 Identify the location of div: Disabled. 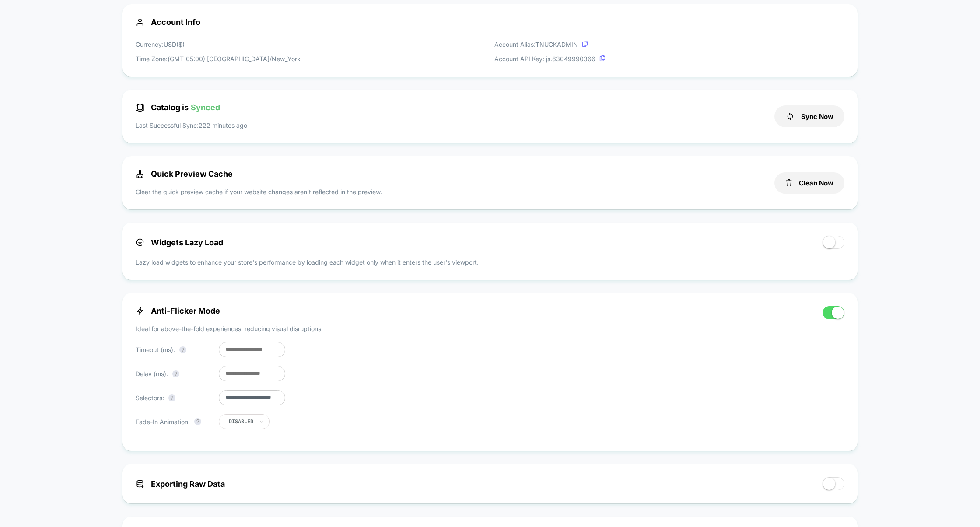
(242, 422).